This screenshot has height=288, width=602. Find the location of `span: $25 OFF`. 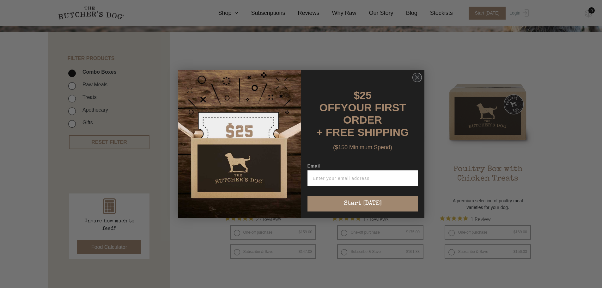

span: $25 OFF is located at coordinates (345, 101).